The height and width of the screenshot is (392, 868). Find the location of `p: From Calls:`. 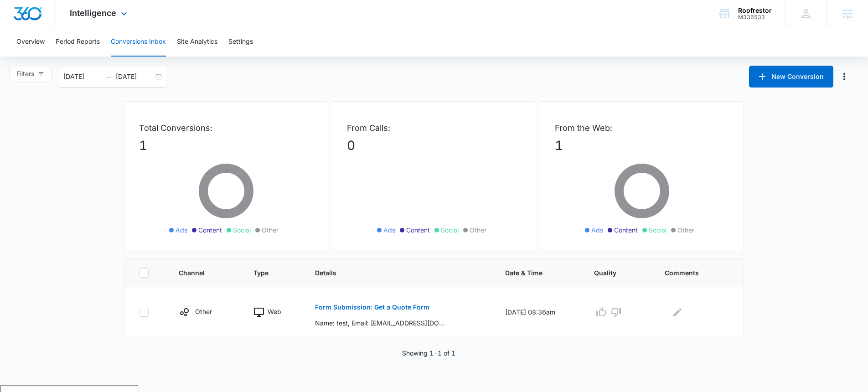

p: From Calls: is located at coordinates (434, 127).